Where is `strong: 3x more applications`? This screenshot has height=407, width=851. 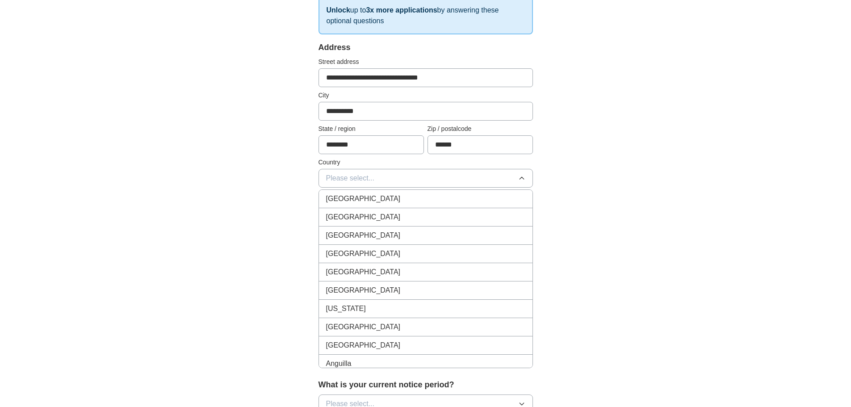 strong: 3x more applications is located at coordinates (401, 10).